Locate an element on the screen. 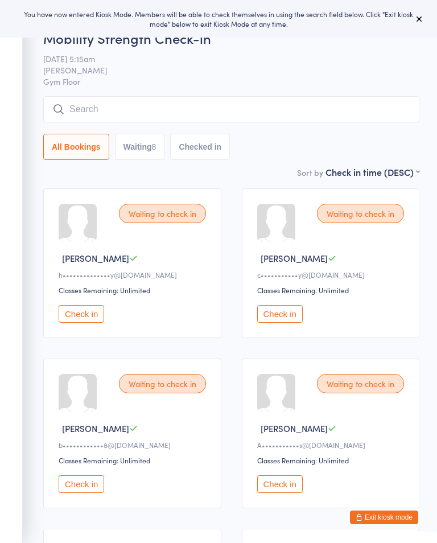 This screenshot has height=543, width=437. button: Waiting8 is located at coordinates (140, 147).